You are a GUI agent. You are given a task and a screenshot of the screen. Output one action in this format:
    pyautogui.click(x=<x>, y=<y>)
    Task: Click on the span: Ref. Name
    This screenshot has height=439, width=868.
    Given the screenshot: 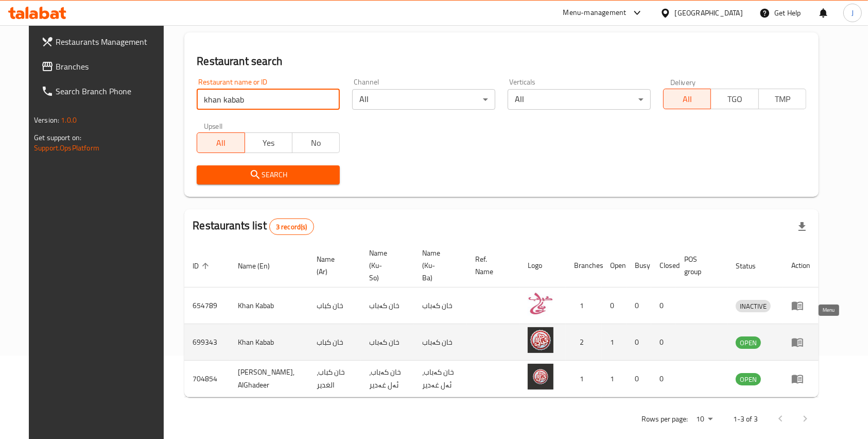 What is the action you would take?
    pyautogui.click(x=491, y=265)
    